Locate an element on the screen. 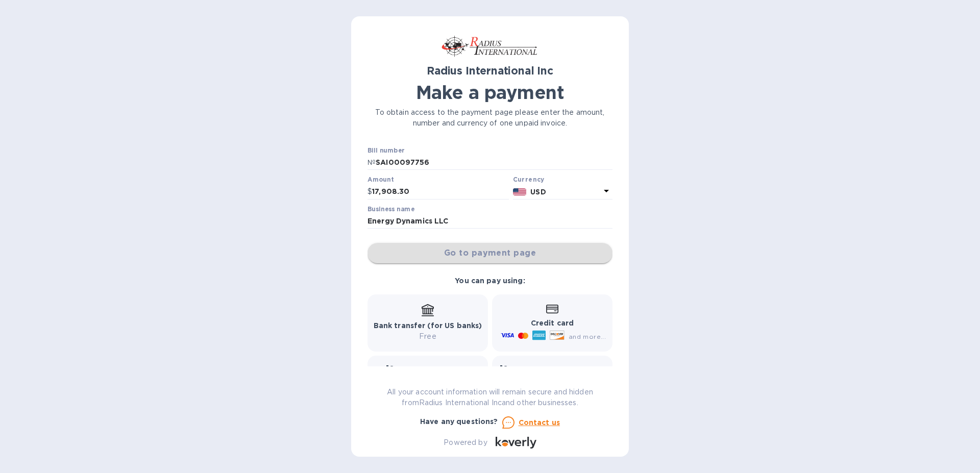  b: USD is located at coordinates (538, 192).